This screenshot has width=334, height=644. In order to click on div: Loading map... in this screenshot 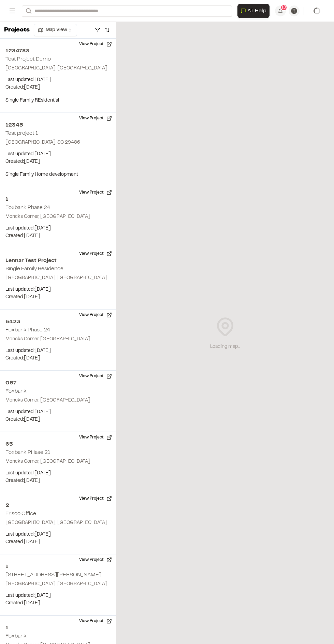, I will do `click(225, 347)`.